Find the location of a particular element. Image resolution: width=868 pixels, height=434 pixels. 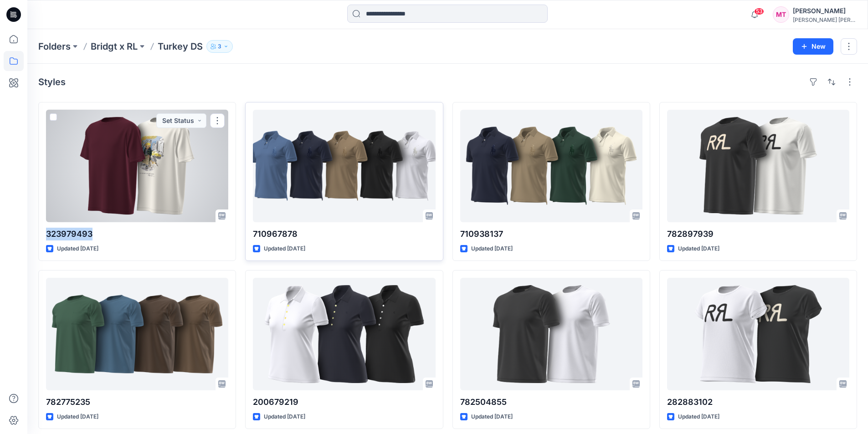

p: 782897939 is located at coordinates (758, 234).